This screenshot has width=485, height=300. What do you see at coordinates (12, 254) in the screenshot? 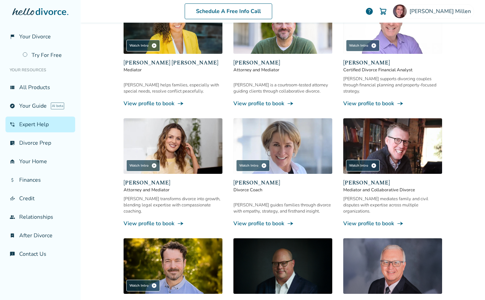
I see `span: chat_info` at bounding box center [12, 254].